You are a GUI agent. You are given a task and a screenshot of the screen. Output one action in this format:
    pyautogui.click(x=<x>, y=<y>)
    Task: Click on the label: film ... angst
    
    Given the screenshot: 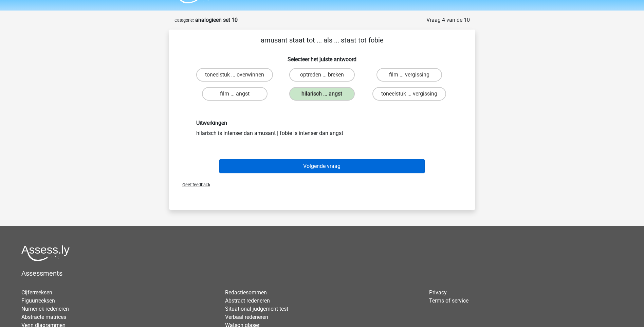 What is the action you would take?
    pyautogui.click(x=234, y=94)
    